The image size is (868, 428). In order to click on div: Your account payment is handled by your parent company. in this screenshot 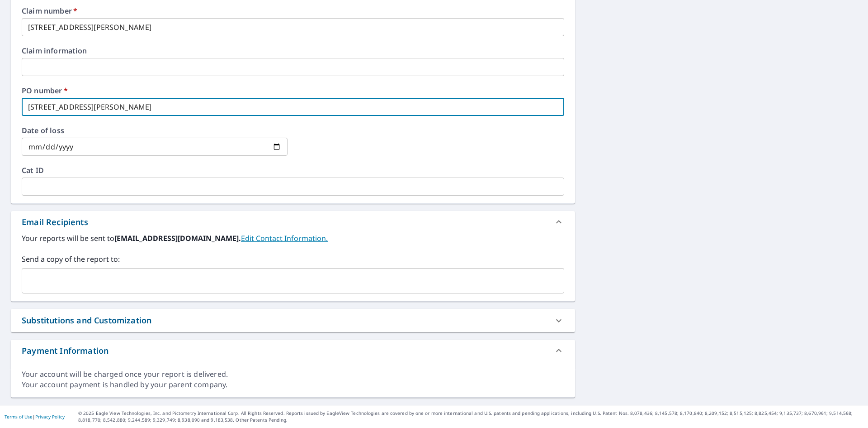, I will do `click(293, 384)`.